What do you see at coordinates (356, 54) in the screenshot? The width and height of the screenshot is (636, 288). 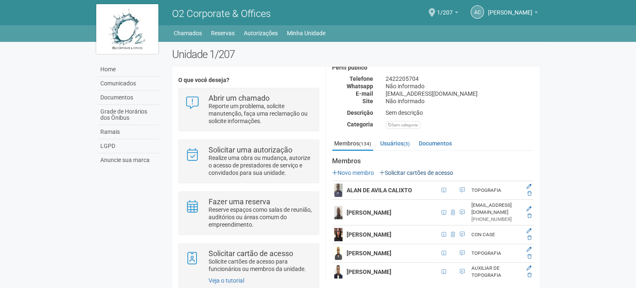 I see `h2: Unidade 1/207` at bounding box center [356, 54].